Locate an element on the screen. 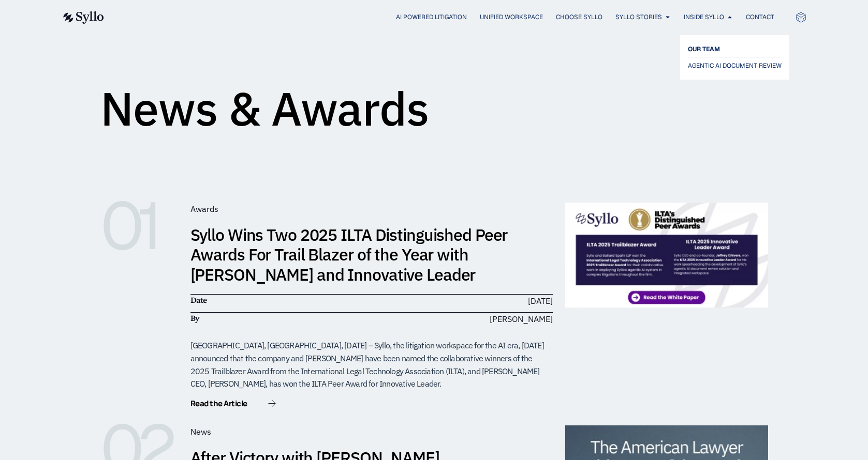 The image size is (868, 460). div: Menu Toggle is located at coordinates (450, 17).